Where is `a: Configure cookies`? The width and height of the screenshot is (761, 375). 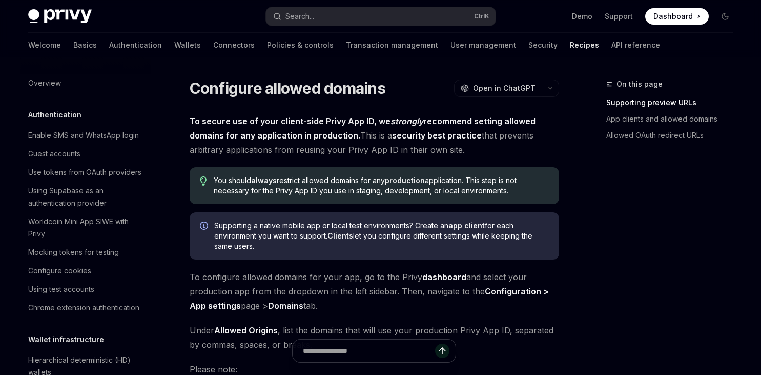 a: Configure cookies is located at coordinates (86, 271).